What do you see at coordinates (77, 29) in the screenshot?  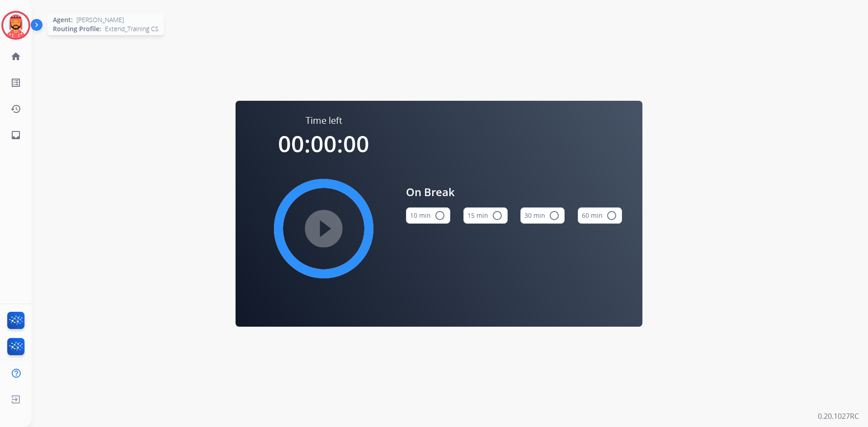 I see `span: Routing Profile:` at bounding box center [77, 29].